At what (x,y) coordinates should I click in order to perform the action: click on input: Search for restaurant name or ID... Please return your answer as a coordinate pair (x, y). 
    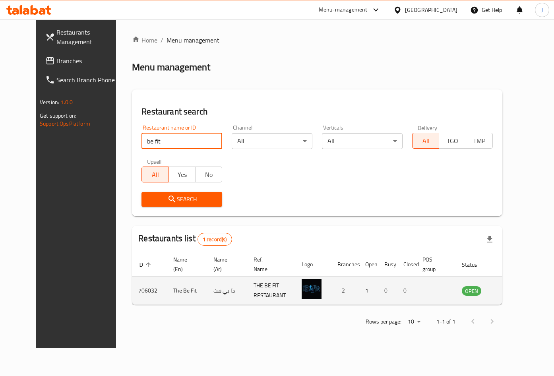
    Looking at the image, I should click on (182, 141).